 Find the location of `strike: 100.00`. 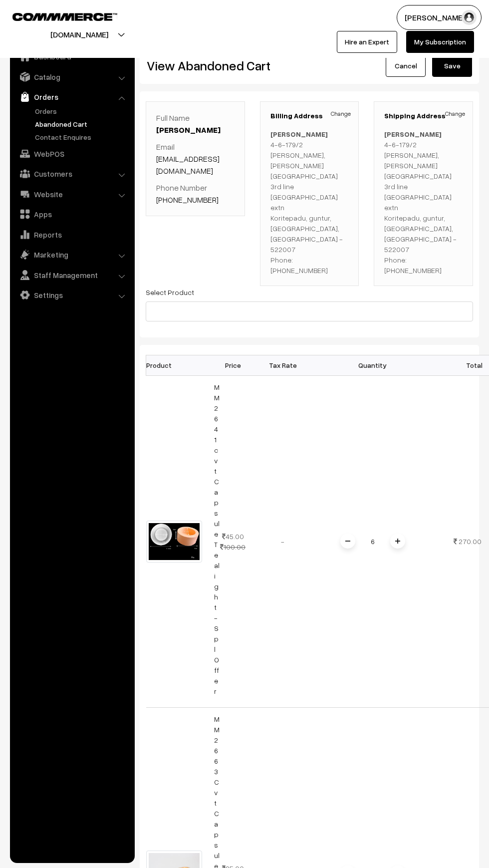

strike: 100.00 is located at coordinates (232, 546).